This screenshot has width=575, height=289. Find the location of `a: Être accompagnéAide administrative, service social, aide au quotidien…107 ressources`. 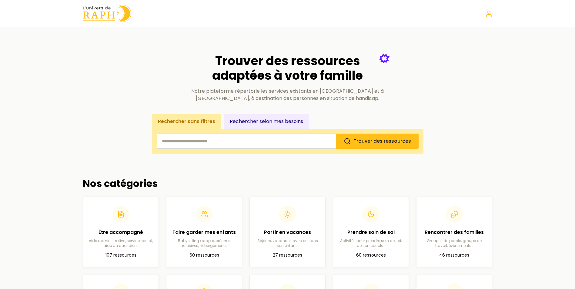

a: Être accompagnéAide administrative, service social, aide au quotidien…107 ressources is located at coordinates (121, 232).